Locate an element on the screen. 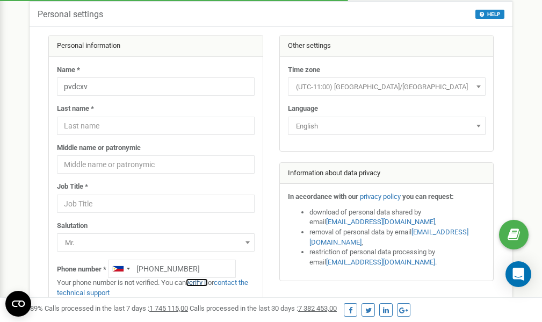 This screenshot has width=542, height=322. li: download of personal data shared by email , is located at coordinates (398, 217).